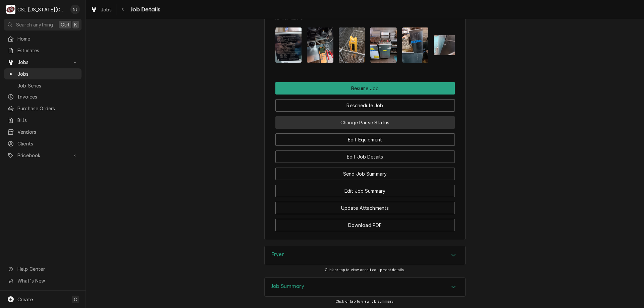  Describe the element at coordinates (447, 45) in the screenshot. I see `img: yOerDAGgTQm9EW8Kds7T` at that location.